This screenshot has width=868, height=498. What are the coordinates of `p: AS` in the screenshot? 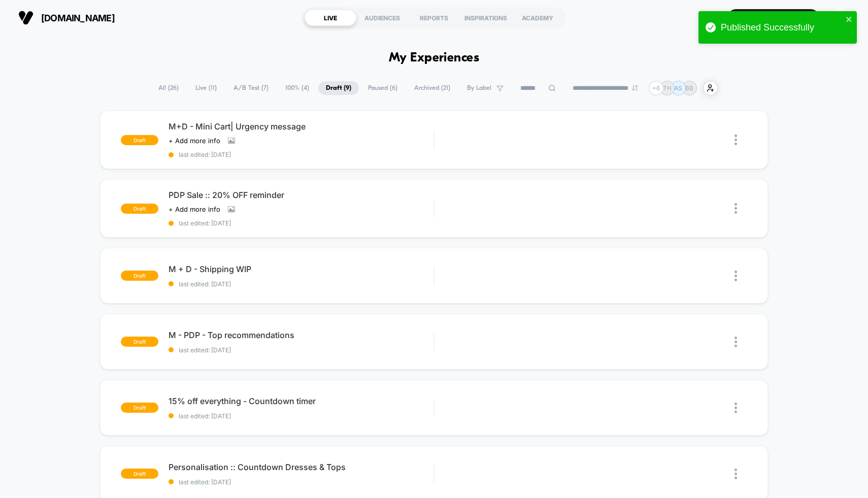 It's located at (678, 88).